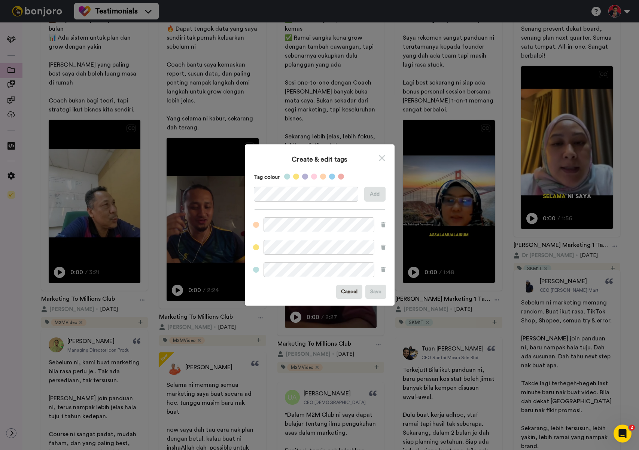 The width and height of the screenshot is (639, 450). I want to click on button: Add, so click(375, 194).